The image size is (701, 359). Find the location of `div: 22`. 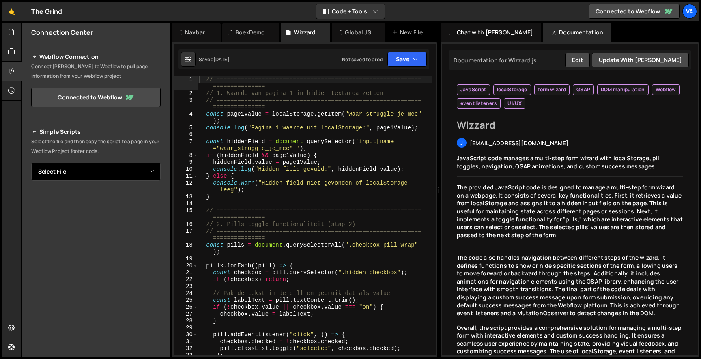

div: 22 is located at coordinates (186, 280).